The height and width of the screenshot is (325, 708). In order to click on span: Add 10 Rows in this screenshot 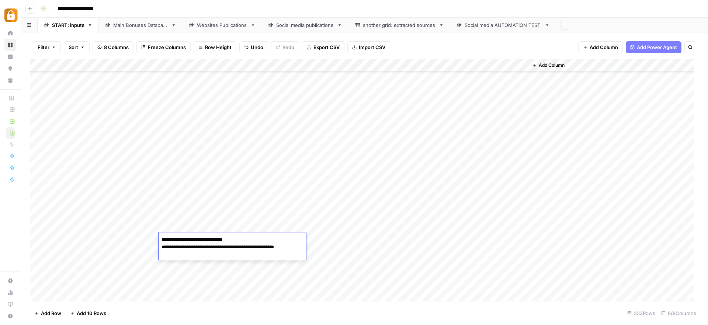, I will do `click(91, 313)`.